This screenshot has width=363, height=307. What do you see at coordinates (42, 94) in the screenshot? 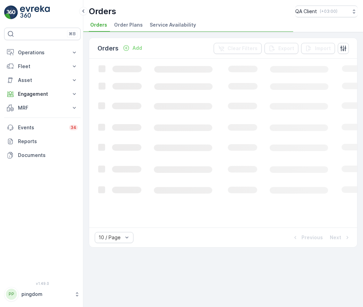
I see `button: Engagement` at bounding box center [42, 94].